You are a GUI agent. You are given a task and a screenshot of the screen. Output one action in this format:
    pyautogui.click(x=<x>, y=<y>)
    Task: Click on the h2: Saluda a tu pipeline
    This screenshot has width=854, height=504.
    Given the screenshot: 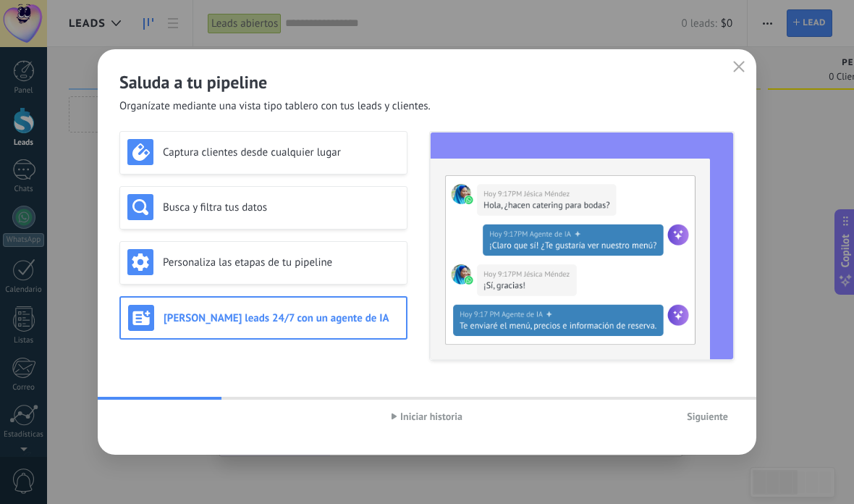 What is the action you would take?
    pyautogui.click(x=427, y=82)
    